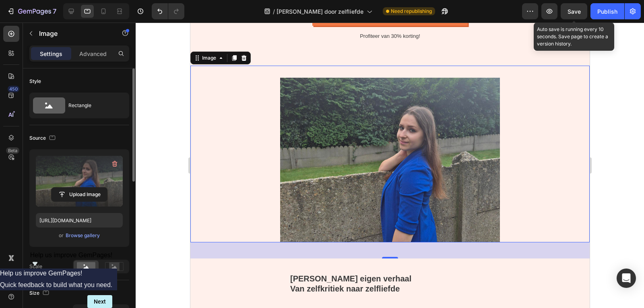  What do you see at coordinates (79, 220) in the screenshot?
I see `input: https://example.com/image.jpg` at bounding box center [79, 220].